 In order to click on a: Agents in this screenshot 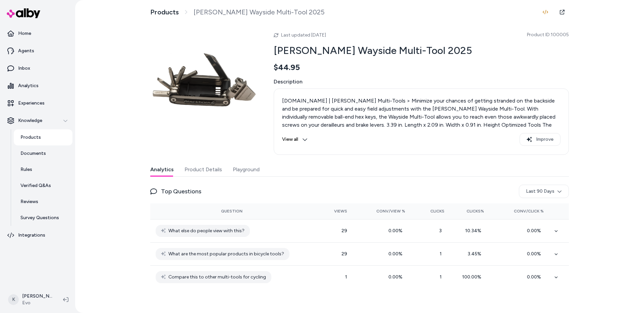, I will do `click(38, 51)`.